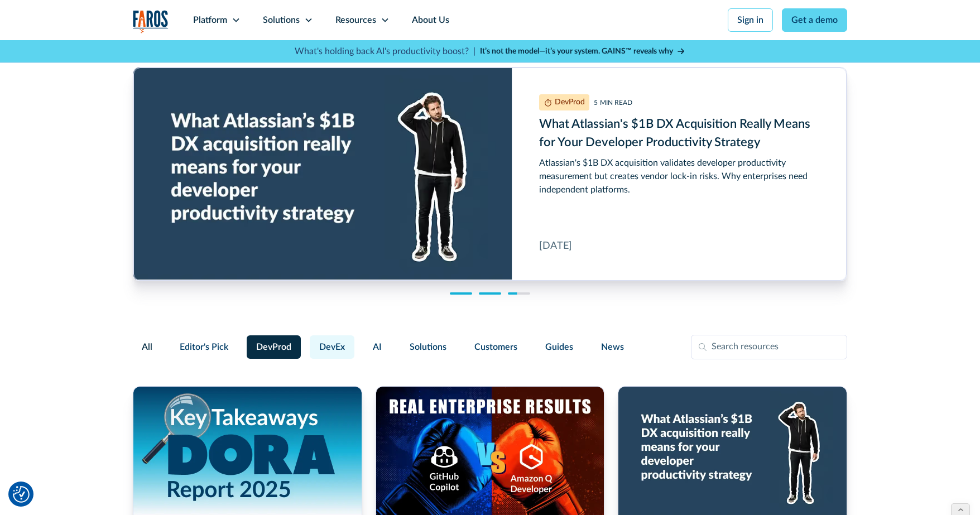 The width and height of the screenshot is (980, 515). Describe the element at coordinates (150, 21) in the screenshot. I see `a: home` at that location.